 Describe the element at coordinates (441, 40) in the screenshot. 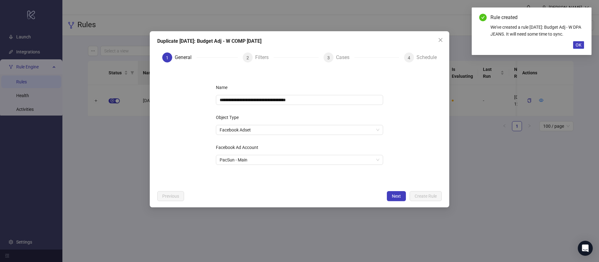

I see `span: close` at that location.